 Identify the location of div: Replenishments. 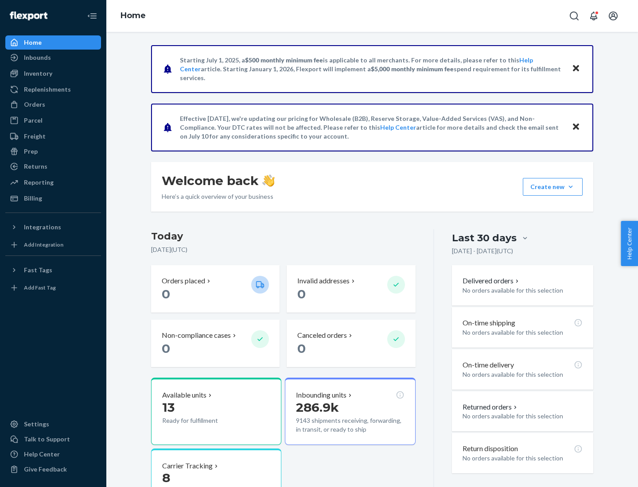
(47, 89).